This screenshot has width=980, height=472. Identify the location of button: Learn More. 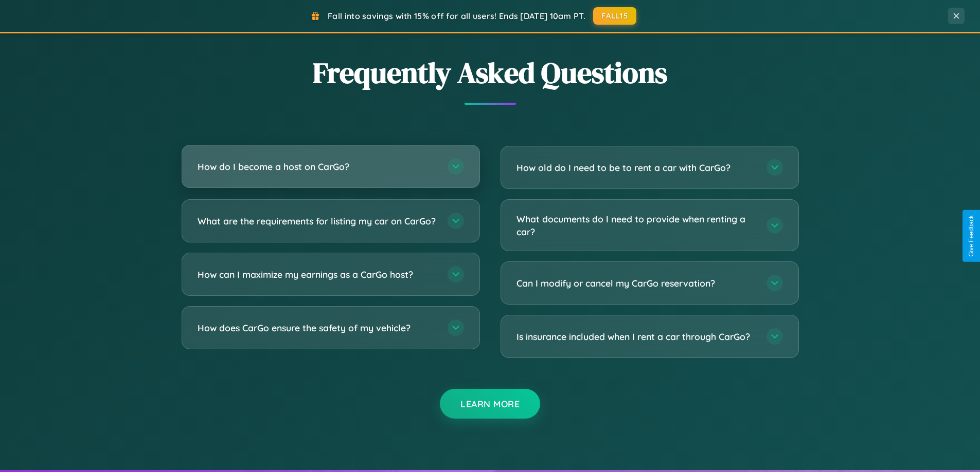
(490, 404).